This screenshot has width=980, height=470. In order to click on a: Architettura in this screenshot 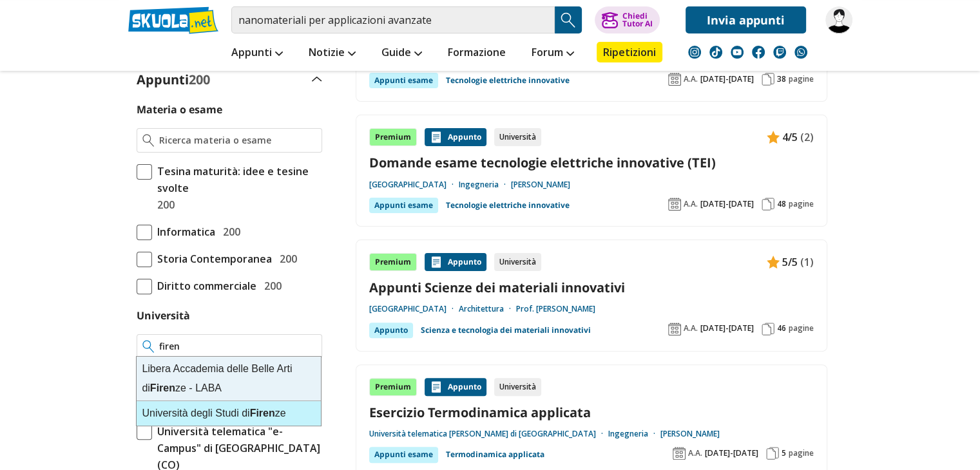, I will do `click(487, 309)`.